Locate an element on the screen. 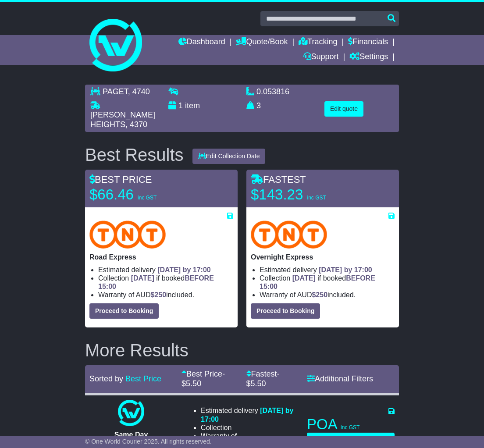  a: Tracking is located at coordinates (318, 42).